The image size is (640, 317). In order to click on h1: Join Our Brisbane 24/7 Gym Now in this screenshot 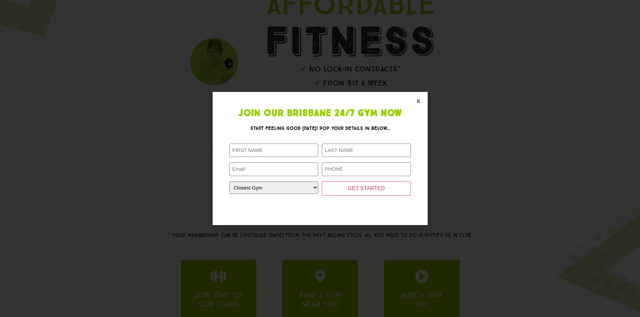, I will do `click(320, 114)`.